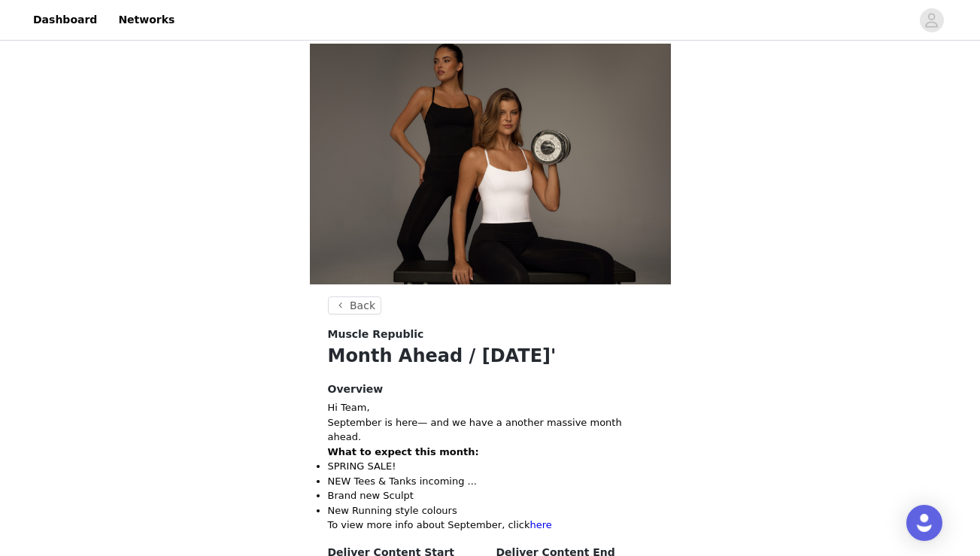 This screenshot has height=556, width=980. I want to click on p: September is here— and we have a another massive month ahead., so click(490, 430).